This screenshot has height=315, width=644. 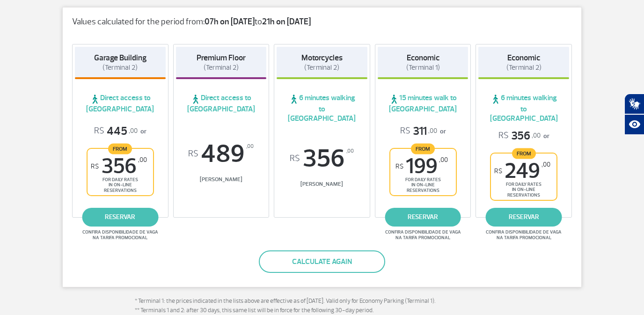 I want to click on button: Abrir recursos assistivos., so click(x=634, y=124).